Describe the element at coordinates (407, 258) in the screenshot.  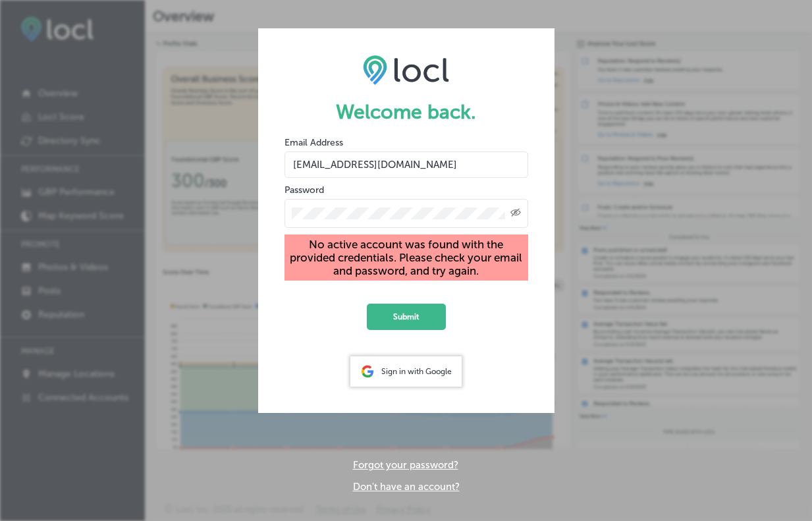
I see `div: No active account was found with the provided credentials. Please check your email and password, ...` at that location.